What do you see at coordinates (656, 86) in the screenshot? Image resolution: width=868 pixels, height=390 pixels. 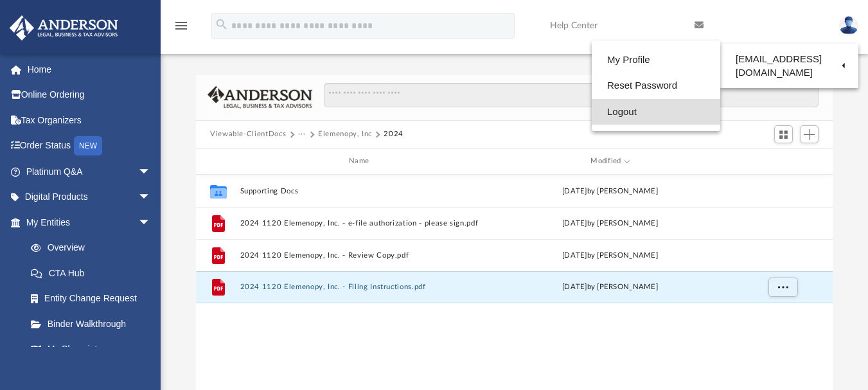 I see `a: Reset Password` at bounding box center [656, 86].